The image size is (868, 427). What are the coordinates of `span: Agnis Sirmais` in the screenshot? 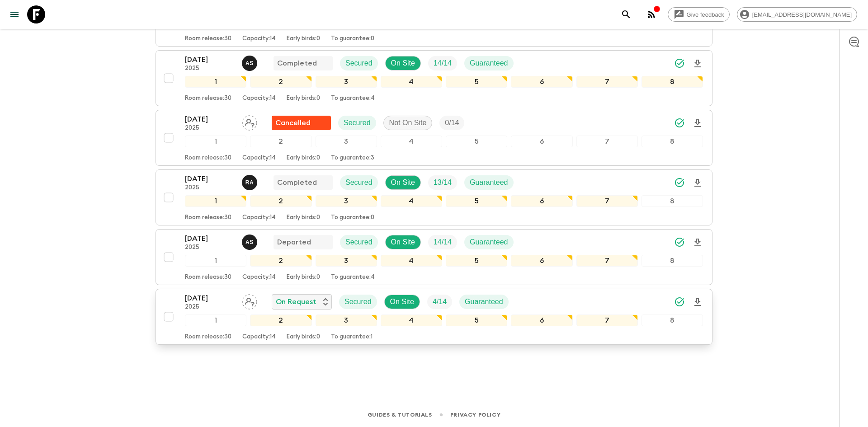 It's located at (250, 241).